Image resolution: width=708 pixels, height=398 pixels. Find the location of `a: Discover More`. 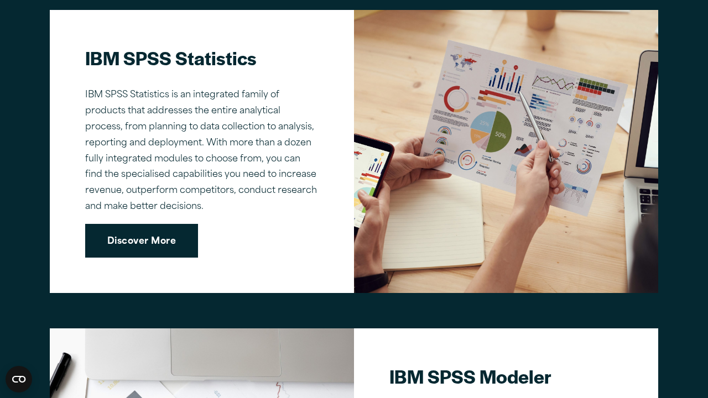

a: Discover More is located at coordinates (142, 241).